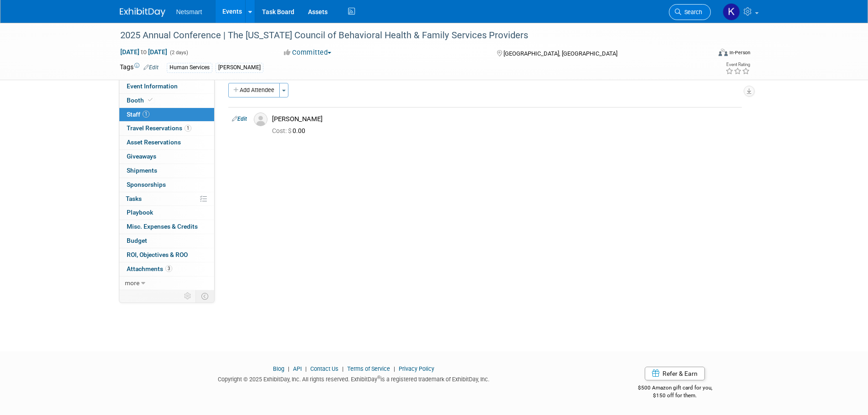 This screenshot has height=415, width=868. I want to click on div: $500 Amazon gift card for you,, so click(675, 389).